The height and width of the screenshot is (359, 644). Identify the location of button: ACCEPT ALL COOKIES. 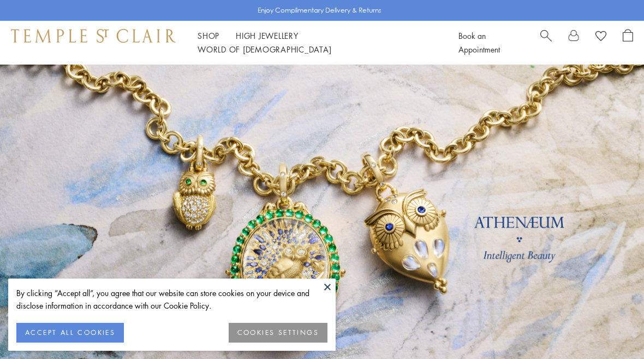
(70, 333).